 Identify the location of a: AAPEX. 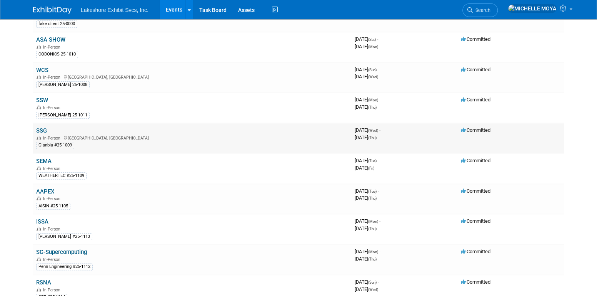
(45, 191).